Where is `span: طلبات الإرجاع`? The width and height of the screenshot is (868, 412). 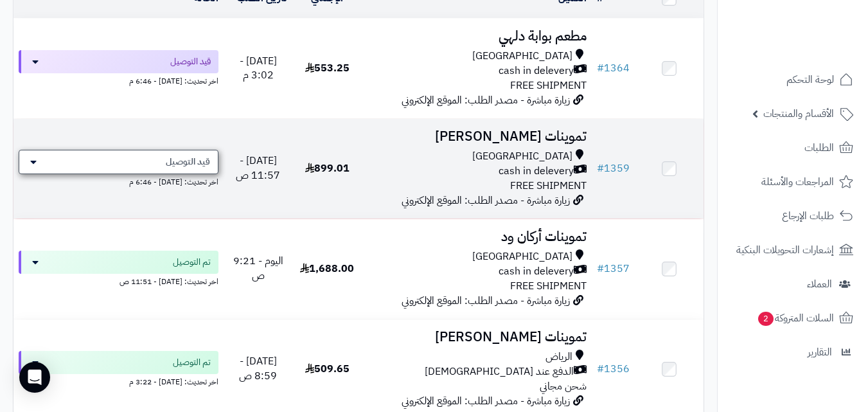
span: طلبات الإرجاع is located at coordinates (807, 215).